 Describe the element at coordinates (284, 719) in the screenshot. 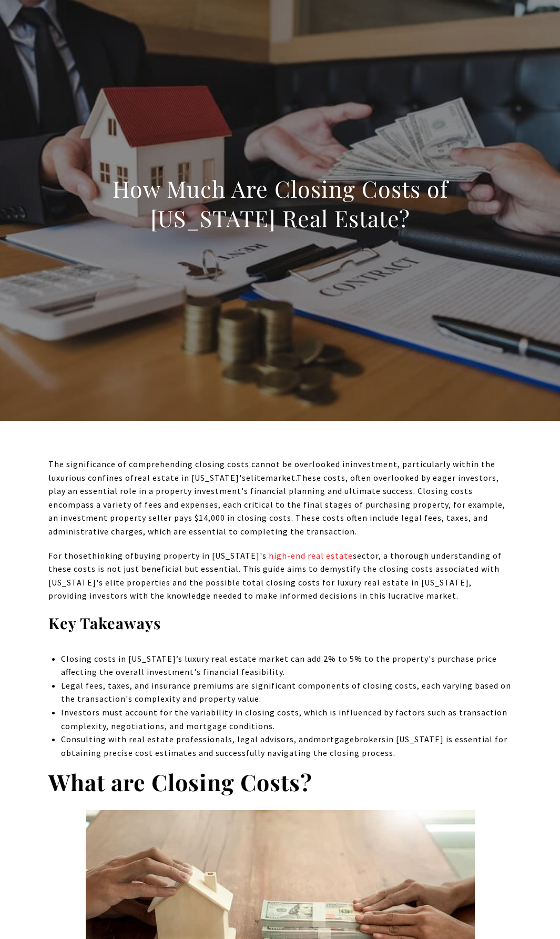

I see `span: Investors must account for the variability in closing costs, which is influenced by factors such ...` at that location.